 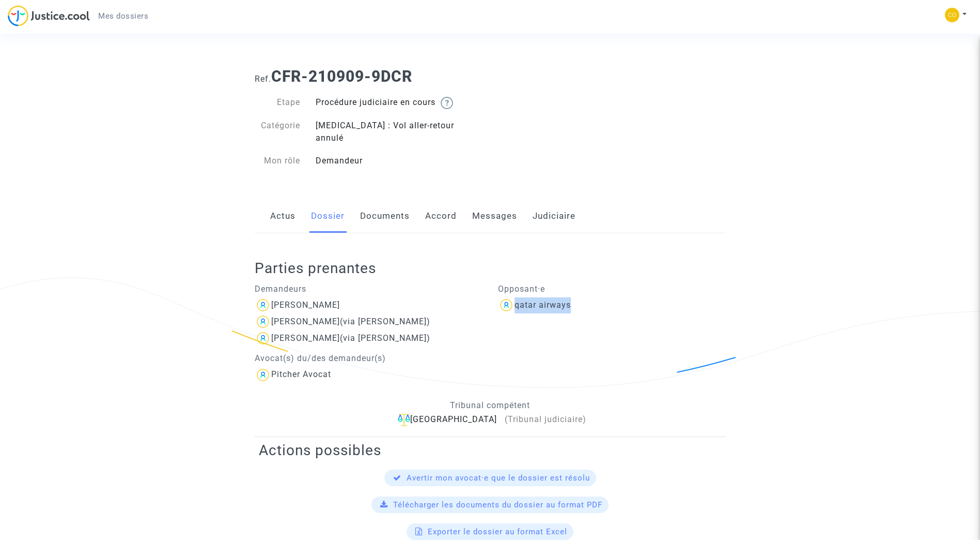 I want to click on div: qatar airways, so click(x=543, y=305).